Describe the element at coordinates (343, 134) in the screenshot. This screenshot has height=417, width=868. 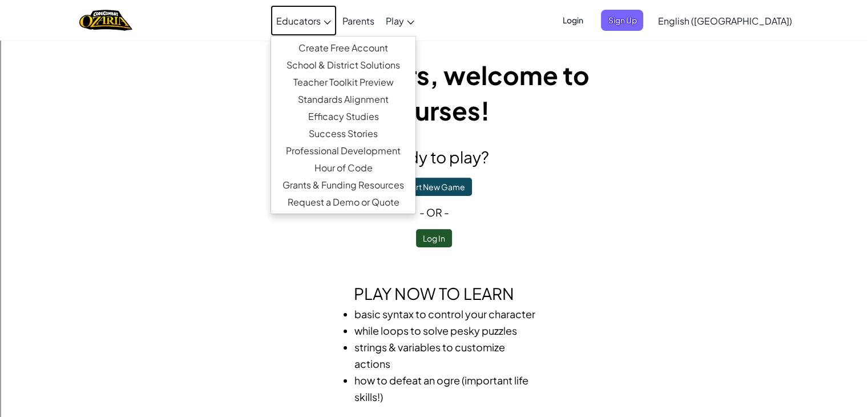
I see `a: Success Stories` at that location.